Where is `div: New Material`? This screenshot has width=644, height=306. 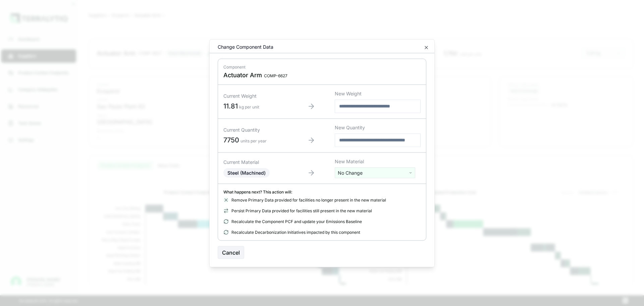
div: New Material is located at coordinates (378, 161).